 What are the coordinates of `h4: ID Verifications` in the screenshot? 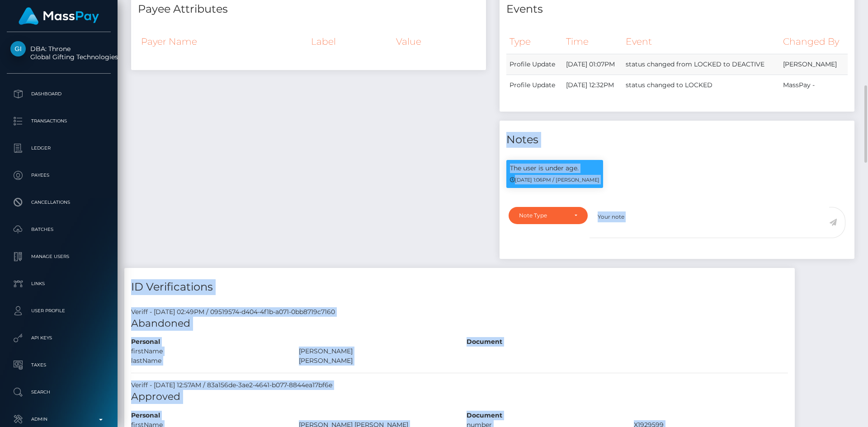 It's located at (459, 287).